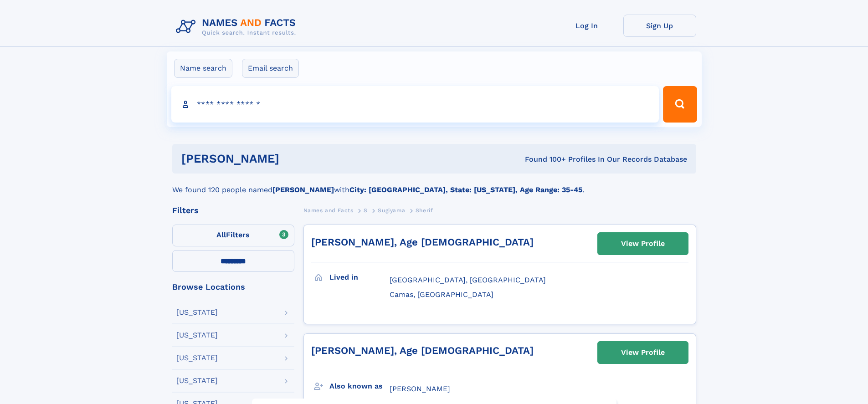 The height and width of the screenshot is (404, 868). What do you see at coordinates (359, 386) in the screenshot?
I see `h3: Also known as` at bounding box center [359, 386].